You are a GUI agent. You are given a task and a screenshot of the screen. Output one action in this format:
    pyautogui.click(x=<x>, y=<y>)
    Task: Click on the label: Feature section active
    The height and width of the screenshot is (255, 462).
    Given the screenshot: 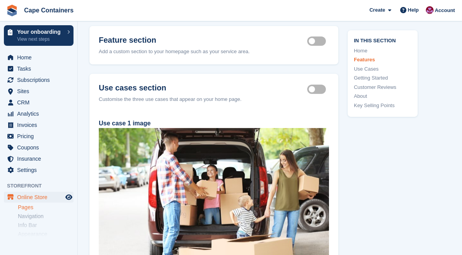 What is the action you would take?
    pyautogui.click(x=318, y=41)
    